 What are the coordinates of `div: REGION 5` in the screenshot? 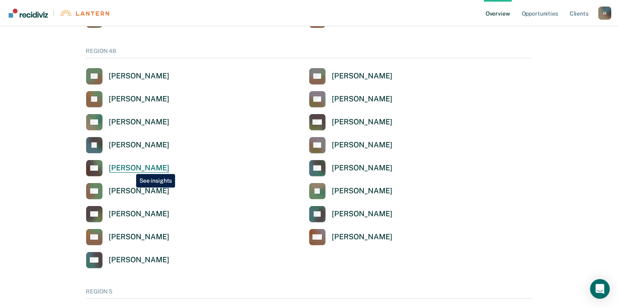 It's located at (309, 293).